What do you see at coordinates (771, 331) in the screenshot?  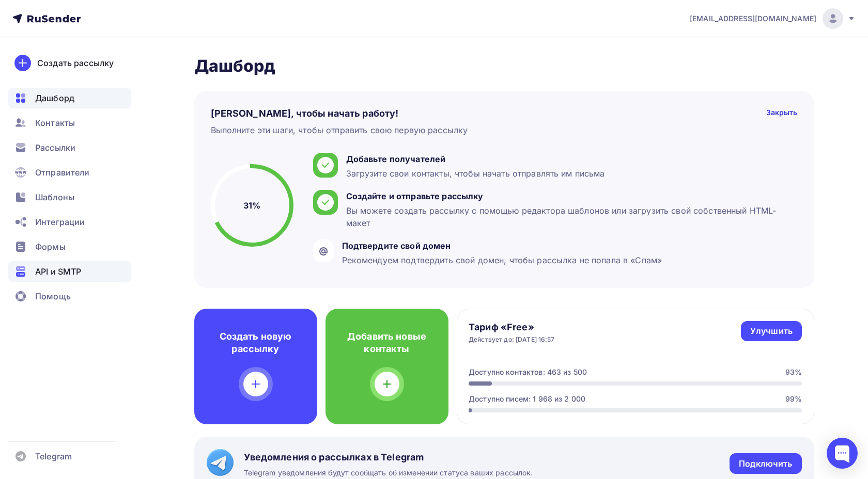 I see `a: Улучшить` at bounding box center [771, 331].